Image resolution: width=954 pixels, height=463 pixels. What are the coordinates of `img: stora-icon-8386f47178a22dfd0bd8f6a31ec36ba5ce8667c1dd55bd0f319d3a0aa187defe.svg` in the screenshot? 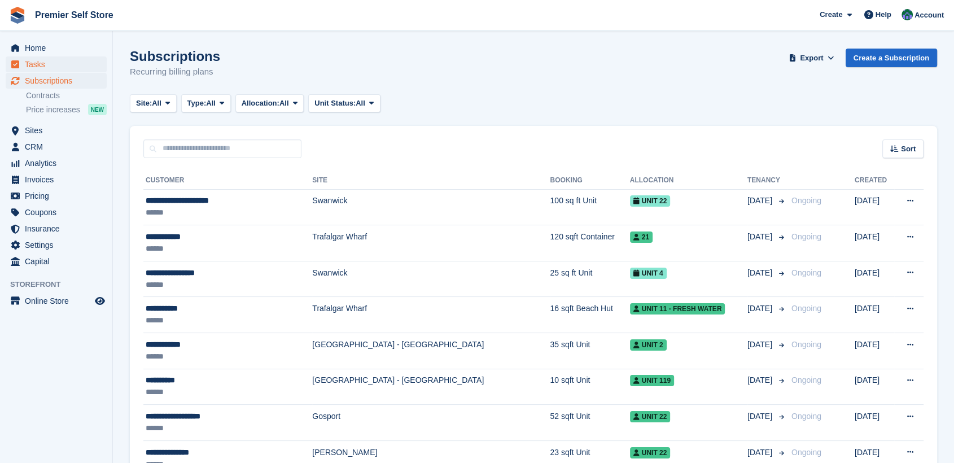 It's located at (18, 15).